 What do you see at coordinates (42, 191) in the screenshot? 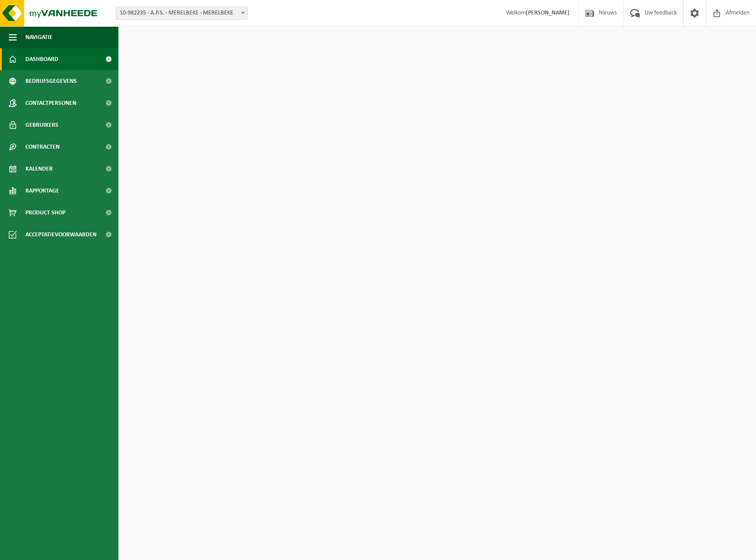
I see `span: Rapportage` at bounding box center [42, 191].